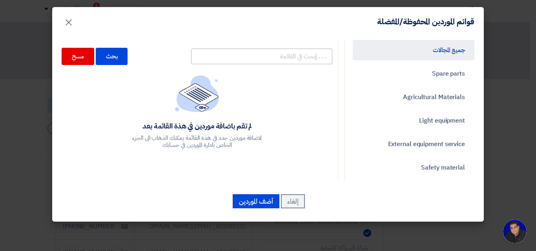 This screenshot has height=251, width=536. I want to click on input: . . . إبحث في القائمة, so click(262, 56).